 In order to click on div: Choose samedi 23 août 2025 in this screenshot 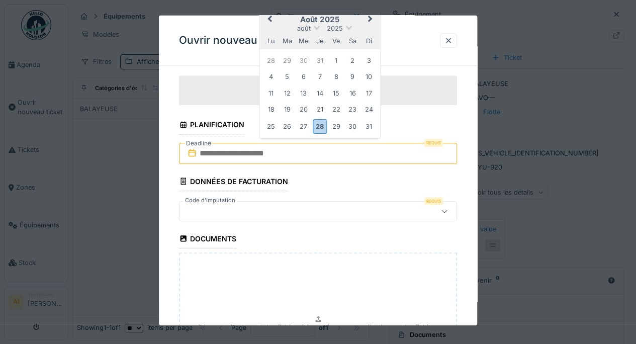, I will do `click(352, 109)`.